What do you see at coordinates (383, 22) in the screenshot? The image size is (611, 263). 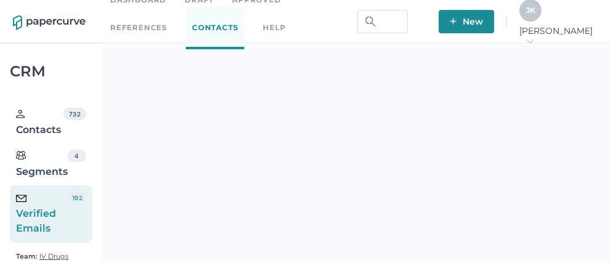 I see `input: Search Workspace` at bounding box center [383, 22].